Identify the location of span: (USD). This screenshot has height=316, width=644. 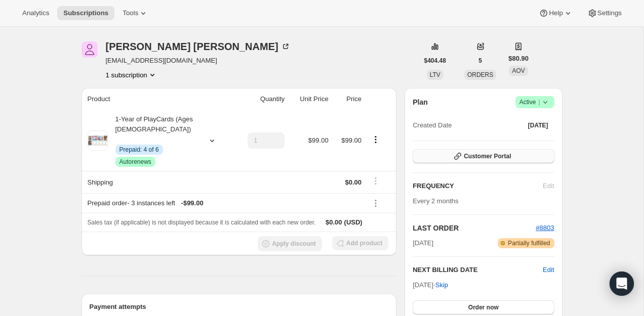
(353, 223).